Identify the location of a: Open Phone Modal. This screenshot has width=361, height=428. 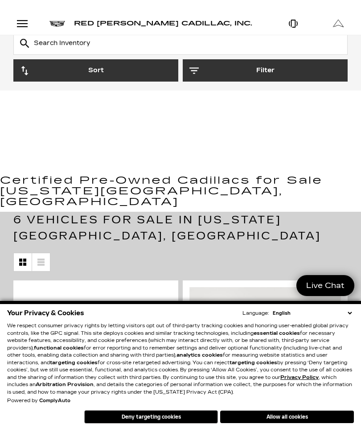
(293, 24).